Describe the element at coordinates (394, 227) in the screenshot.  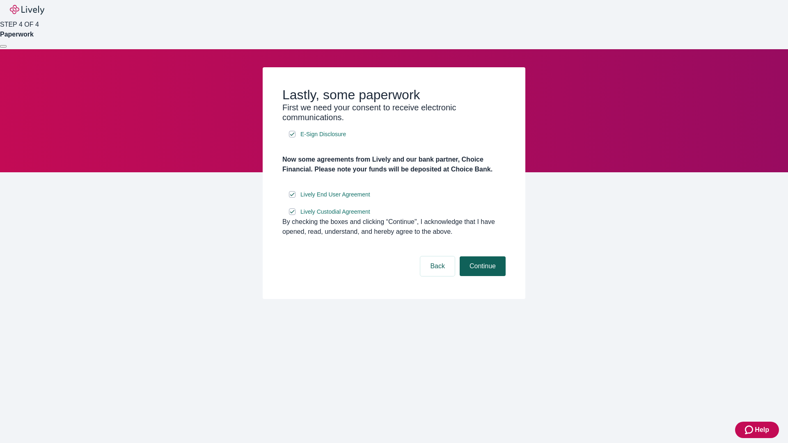
I see `div: By checking the boxes and clicking “Continue", I acknowledge that I have opened, read, understand...` at that location.